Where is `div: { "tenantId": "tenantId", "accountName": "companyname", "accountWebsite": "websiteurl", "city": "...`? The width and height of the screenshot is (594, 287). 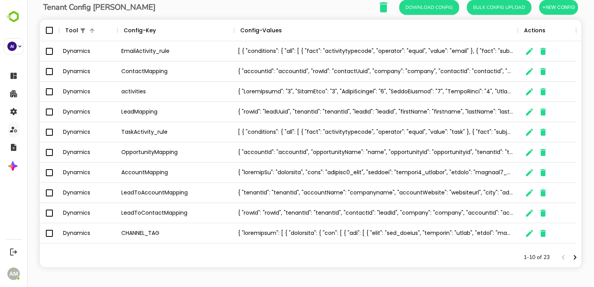 div: { "tenantId": "tenantId", "accountName": "companyname", "accountWebsite": "websiteurl", "city": "... is located at coordinates (349, 193).